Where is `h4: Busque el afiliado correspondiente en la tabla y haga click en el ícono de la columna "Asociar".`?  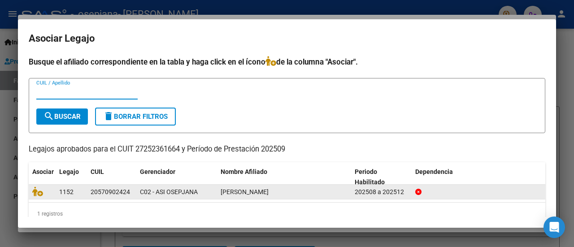 h4: Busque el afiliado correspondiente en la tabla y haga click en el ícono de la columna "Asociar". is located at coordinates (287, 62).